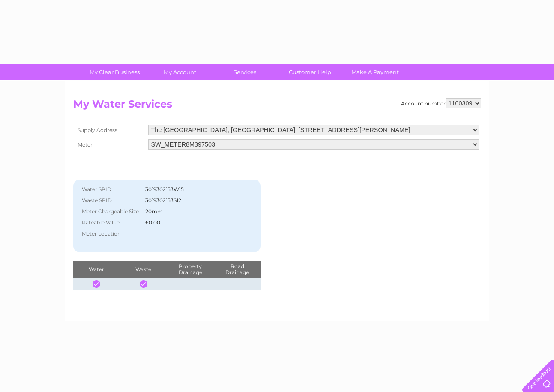  Describe the element at coordinates (96, 269) in the screenshot. I see `th: Water` at that location.